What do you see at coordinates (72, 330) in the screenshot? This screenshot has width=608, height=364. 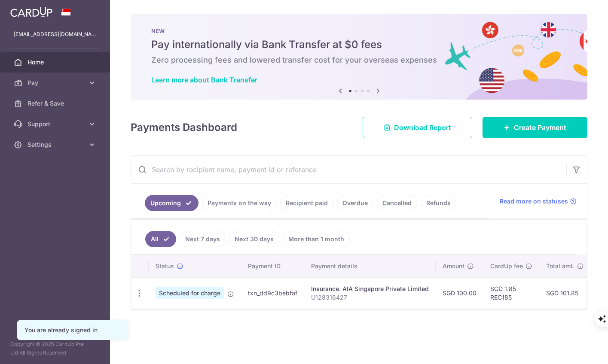 I see `div: You are already signed in` at bounding box center [72, 330].